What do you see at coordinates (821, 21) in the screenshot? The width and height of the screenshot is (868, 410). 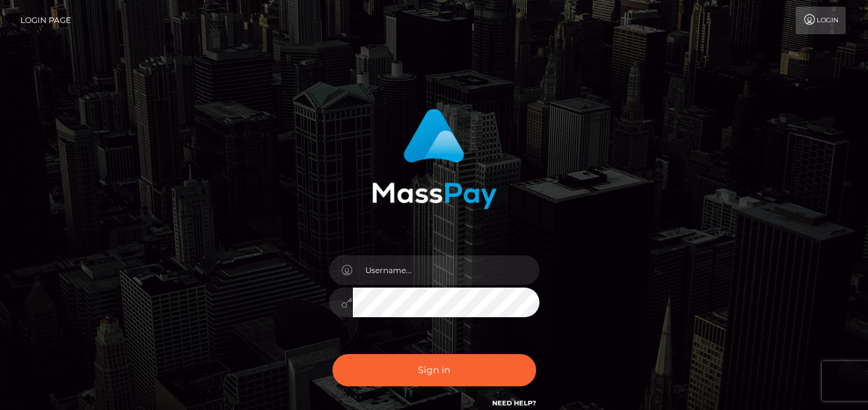 I see `a: Login` at bounding box center [821, 21].